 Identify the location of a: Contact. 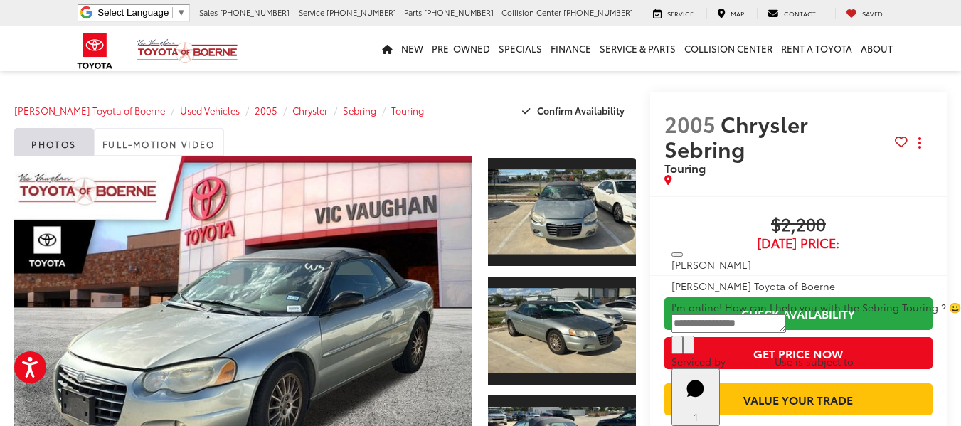
(792, 14).